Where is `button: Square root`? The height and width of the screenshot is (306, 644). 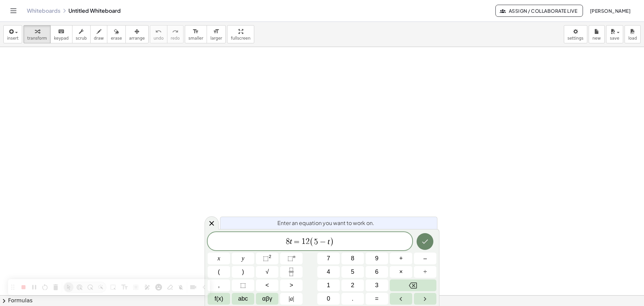 button: Square root is located at coordinates (267, 272).